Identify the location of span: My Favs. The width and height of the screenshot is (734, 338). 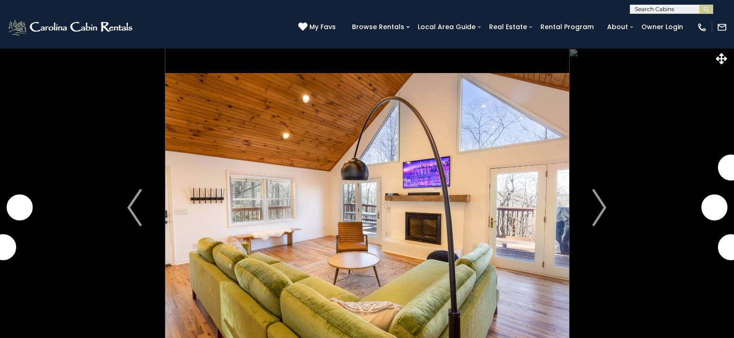
(322, 27).